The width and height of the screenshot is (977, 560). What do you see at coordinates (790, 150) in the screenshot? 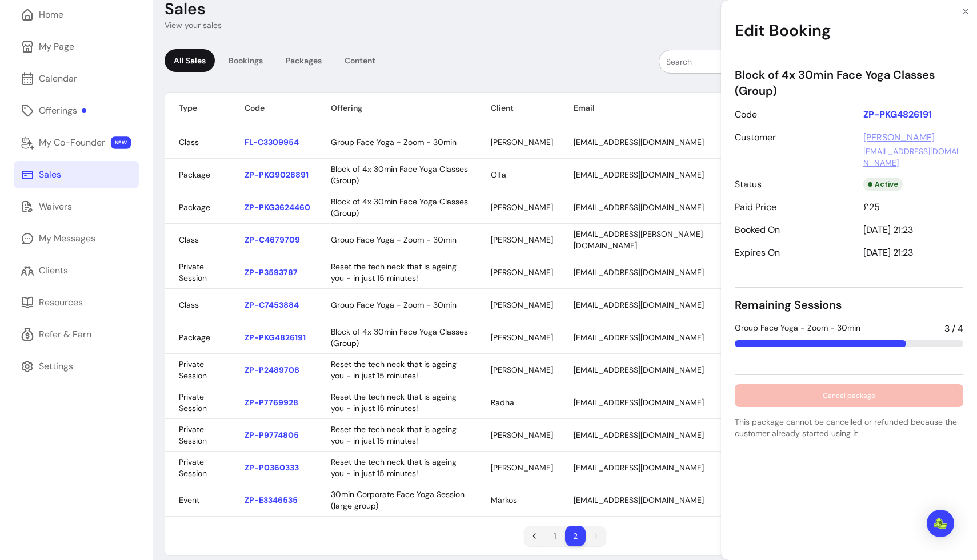
I see `p: Customer` at bounding box center [790, 150].